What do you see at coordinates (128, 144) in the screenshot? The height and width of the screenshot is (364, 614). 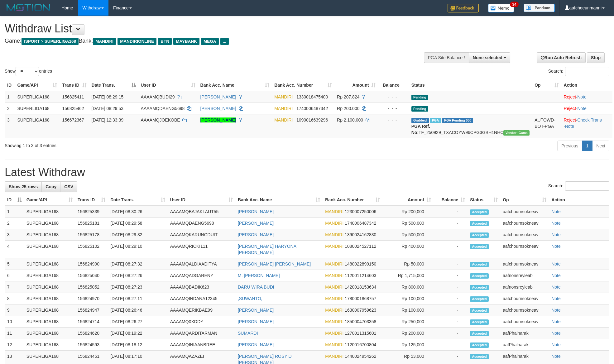 I see `div: Showing 1 to 3 of 3 entries` at bounding box center [128, 144].